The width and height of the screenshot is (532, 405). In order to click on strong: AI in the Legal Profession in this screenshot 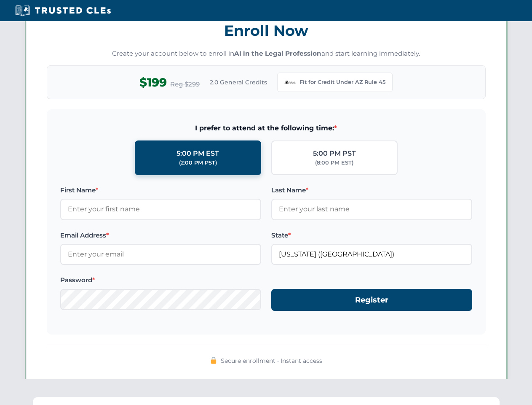, I will do `click(278, 53)`.